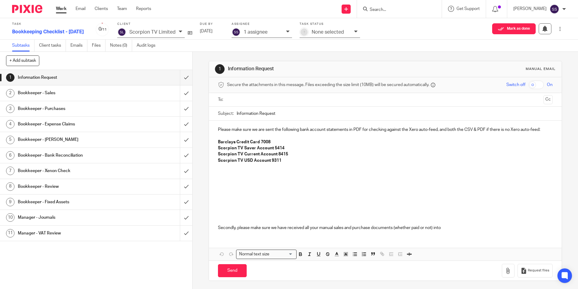 This screenshot has height=289, width=578. I want to click on h1: Bookkeeper - Sales, so click(70, 93).